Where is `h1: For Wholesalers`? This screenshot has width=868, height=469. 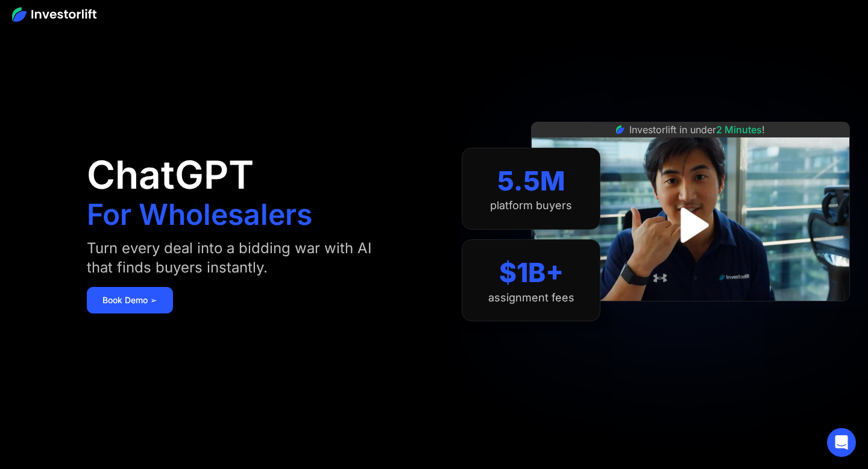 h1: For Wholesalers is located at coordinates (199, 215).